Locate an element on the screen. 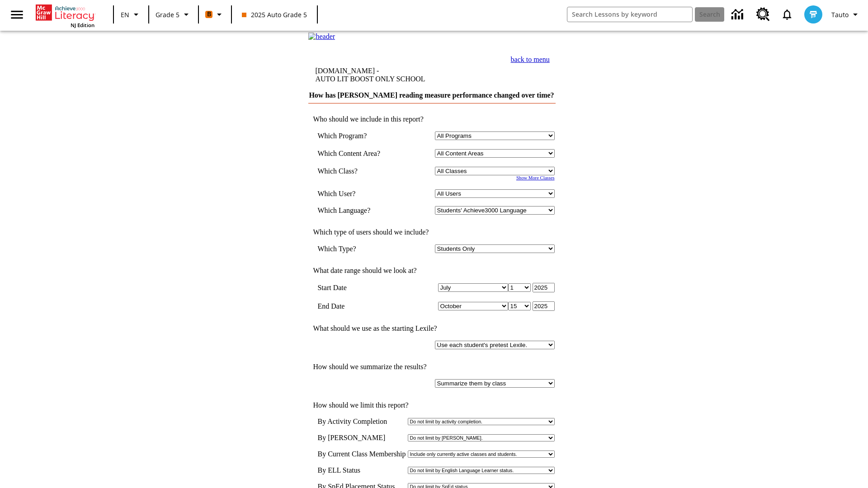 The width and height of the screenshot is (868, 488). button: Boost Class color is orange. Change class color is located at coordinates (215, 14).